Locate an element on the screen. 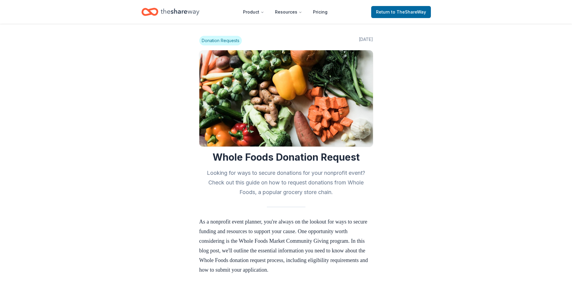 Image resolution: width=572 pixels, height=287 pixels. span: to TheShareWay is located at coordinates (408, 12).